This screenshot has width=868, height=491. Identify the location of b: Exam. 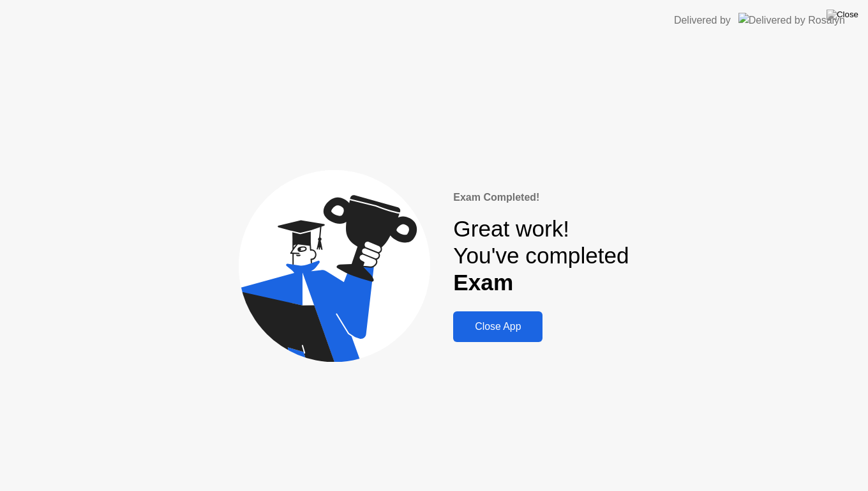
(483, 282).